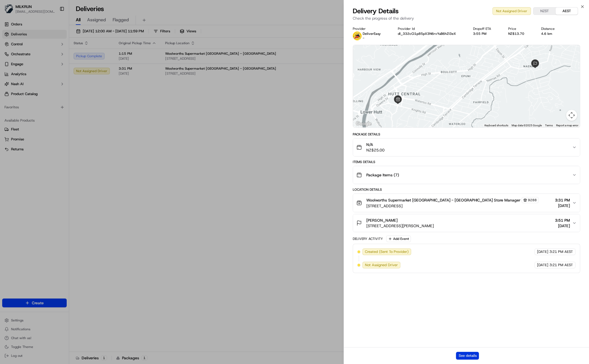  I want to click on a: 📗Knowledge Base, so click(24, 83).